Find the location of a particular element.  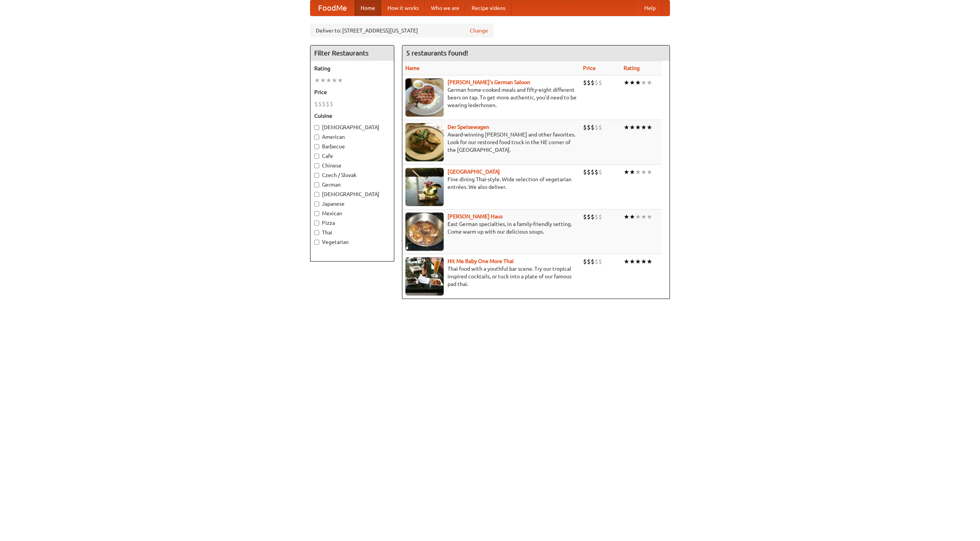

a: FoodMe is located at coordinates (332, 8).